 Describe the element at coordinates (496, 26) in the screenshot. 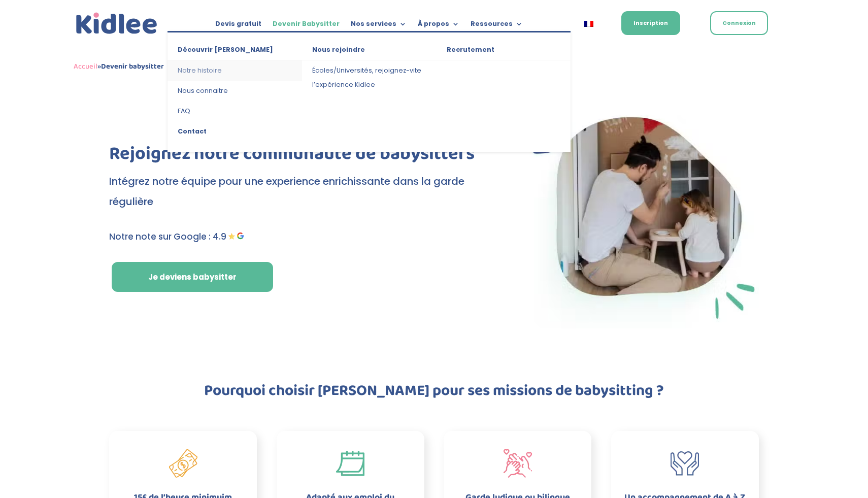

I see `a: Ressources` at that location.